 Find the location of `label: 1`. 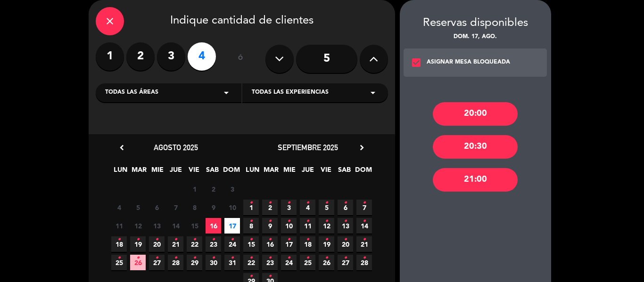

label: 1 is located at coordinates (110, 56).